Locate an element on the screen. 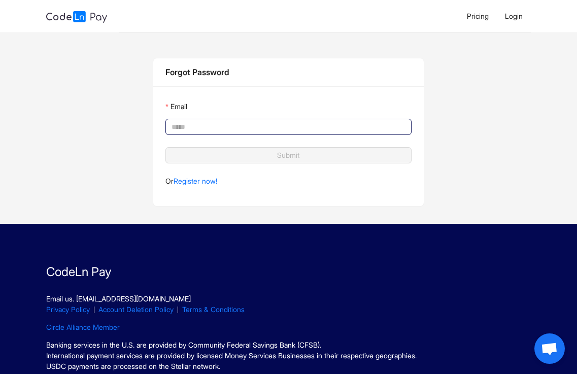  p: CodeLn Pay is located at coordinates (288, 272).